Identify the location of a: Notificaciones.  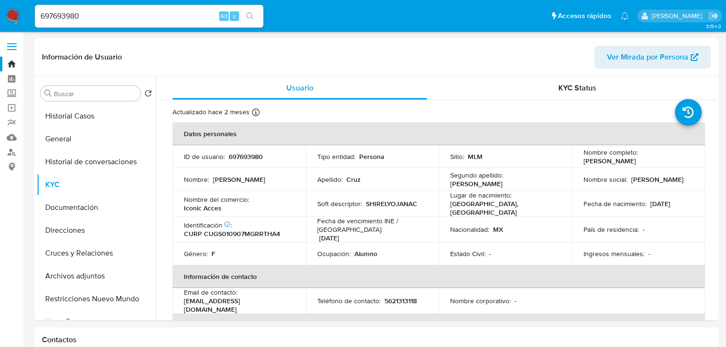
(624, 16).